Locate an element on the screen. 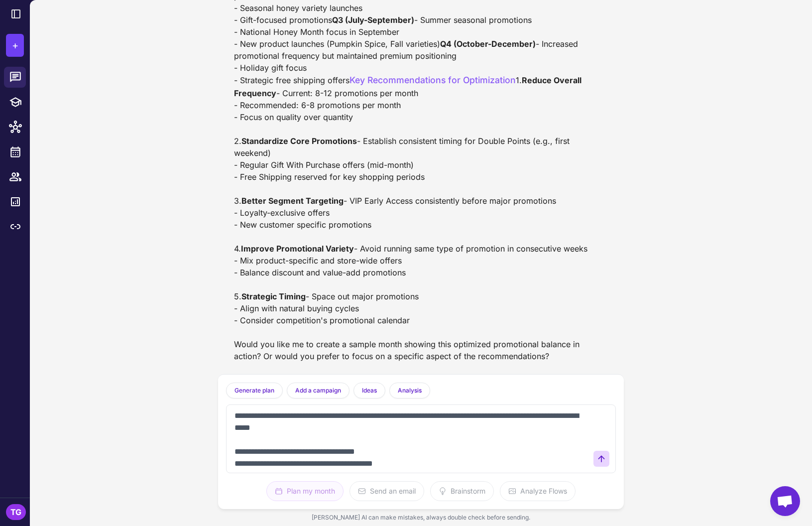 The width and height of the screenshot is (812, 526). button: Ideas is located at coordinates (370, 391).